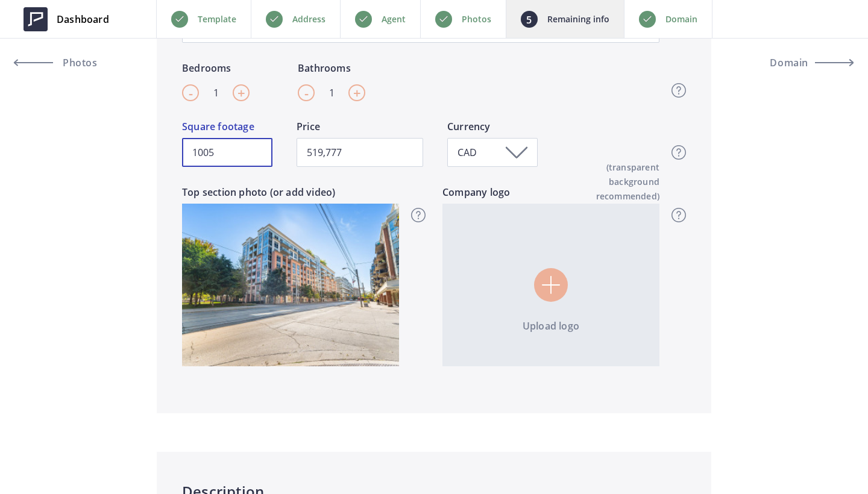 The height and width of the screenshot is (494, 868). I want to click on span: Domain, so click(789, 62).